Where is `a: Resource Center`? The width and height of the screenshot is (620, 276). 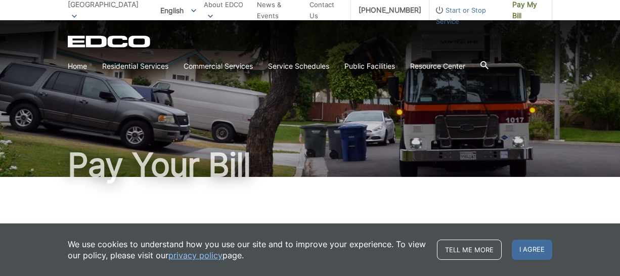 a: Resource Center is located at coordinates (438, 66).